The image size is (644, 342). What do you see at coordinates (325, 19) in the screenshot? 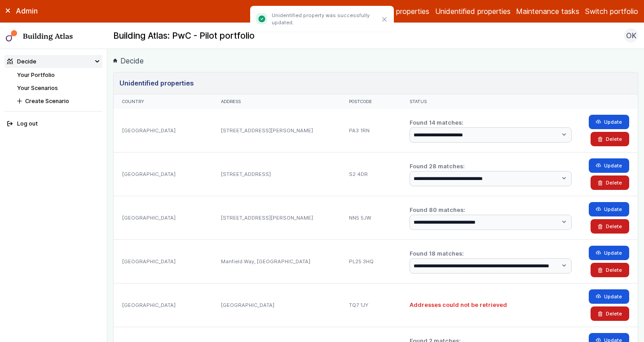
I see `p: Unidentified property was successfully updated.` at bounding box center [325, 19].